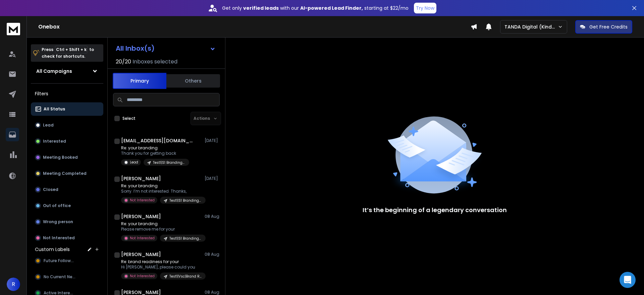 The height and width of the screenshot is (295, 644). I want to click on button: Not Interested, so click(67, 238).